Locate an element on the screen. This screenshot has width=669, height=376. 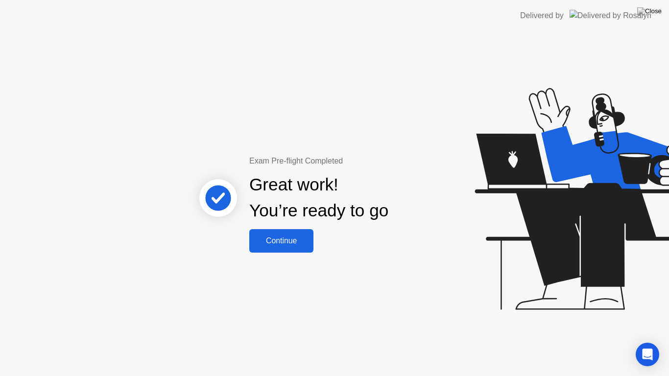
div: Exam Pre-flight Completed is located at coordinates (350, 161).